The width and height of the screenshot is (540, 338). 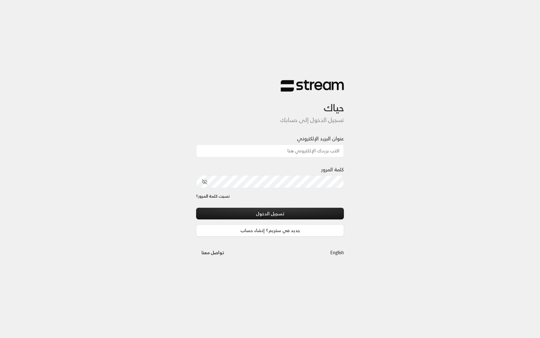 I want to click on h3: حياك, so click(x=270, y=103).